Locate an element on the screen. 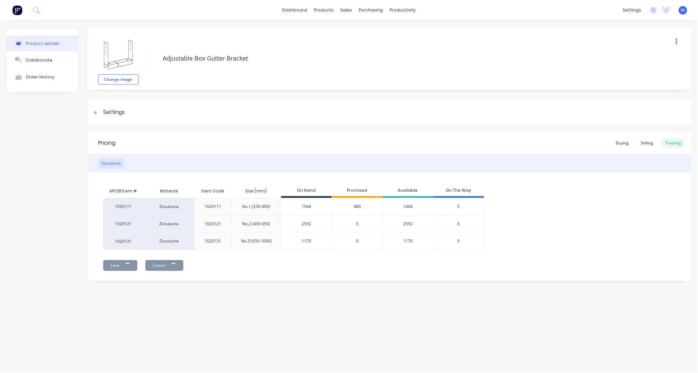 The width and height of the screenshot is (698, 373). div: No.1 (250-400) is located at coordinates (256, 207).